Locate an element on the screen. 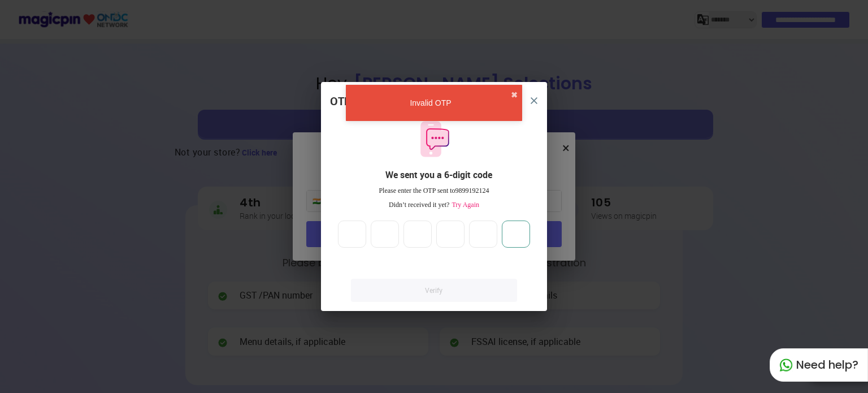  div: Didn’t received it yet? is located at coordinates (434, 205).